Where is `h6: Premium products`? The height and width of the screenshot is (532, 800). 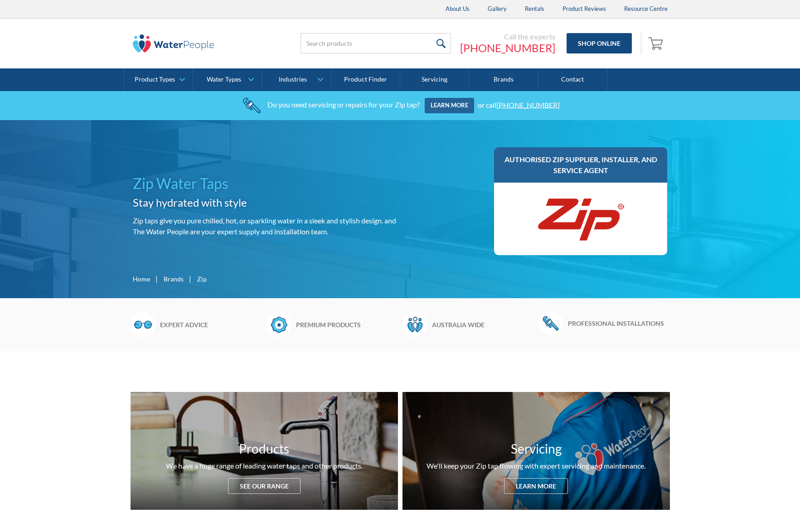
h6: Premium products is located at coordinates (346, 325).